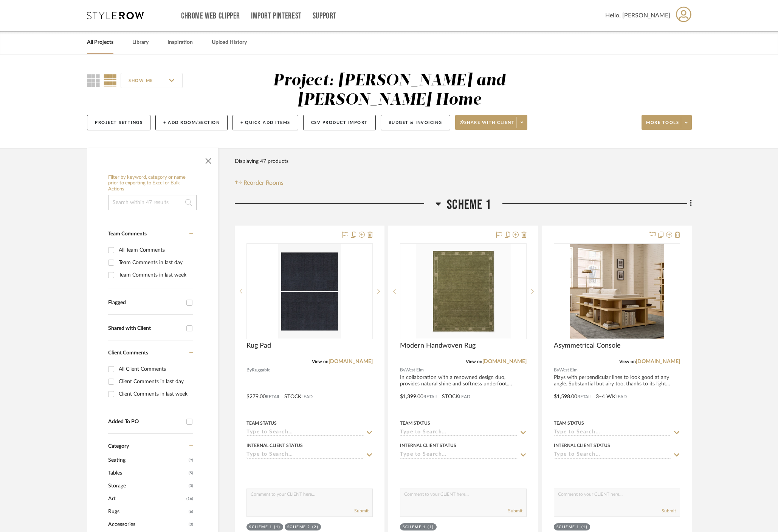 Image resolution: width=778 pixels, height=532 pixels. I want to click on button: More tools, so click(667, 122).